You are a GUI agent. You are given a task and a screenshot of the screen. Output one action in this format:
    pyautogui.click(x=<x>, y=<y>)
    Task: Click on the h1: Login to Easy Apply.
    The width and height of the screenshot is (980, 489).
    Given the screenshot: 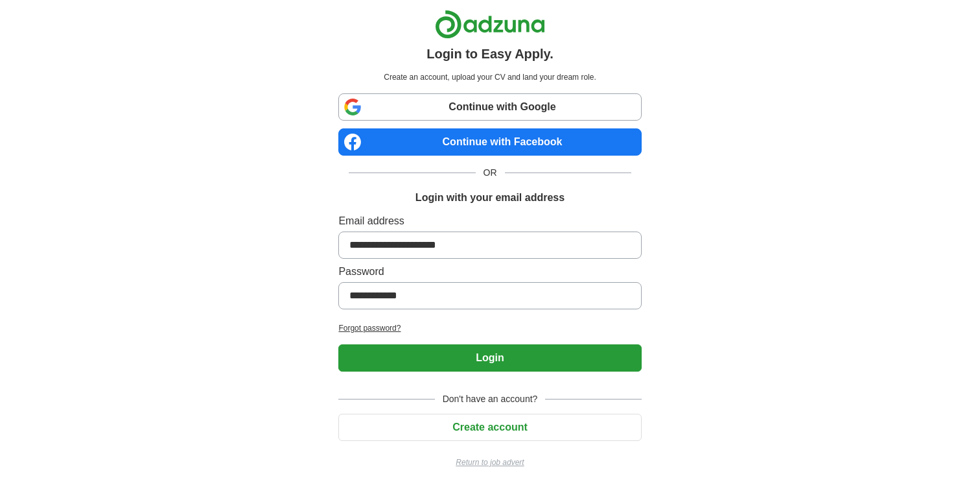 What is the action you would take?
    pyautogui.click(x=490, y=53)
    